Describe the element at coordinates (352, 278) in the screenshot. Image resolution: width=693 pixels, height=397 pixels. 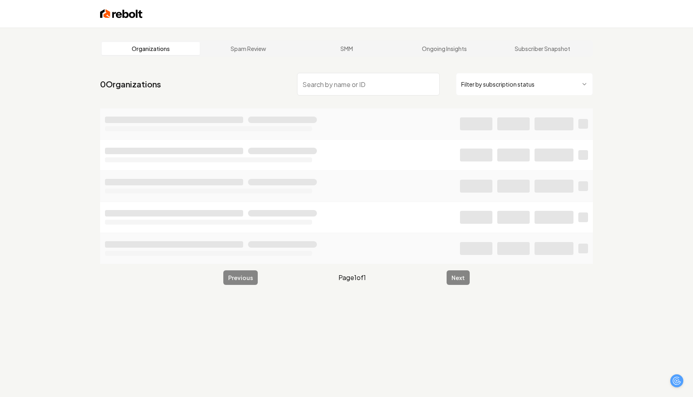
I see `span: Page 1 of 1` at that location.